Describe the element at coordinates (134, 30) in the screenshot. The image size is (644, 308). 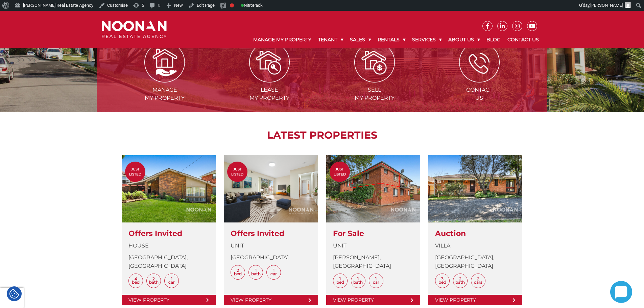
I see `img: Noonan Real Estate Agency` at that location.